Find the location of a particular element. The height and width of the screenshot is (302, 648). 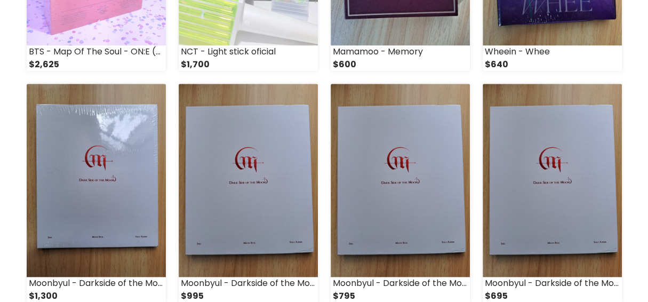

div: NCT - Light stick oficial is located at coordinates (248, 52).